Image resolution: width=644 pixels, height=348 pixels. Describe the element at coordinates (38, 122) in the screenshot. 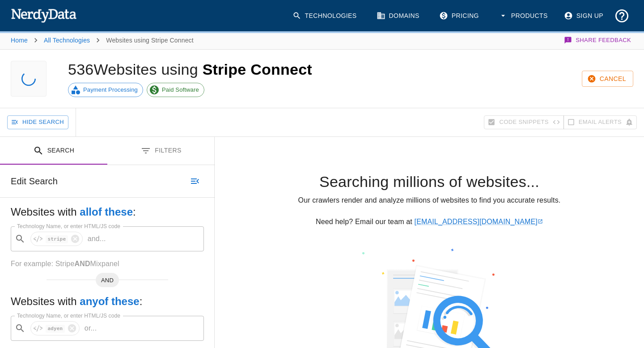

I see `button: Hide Search` at that location.